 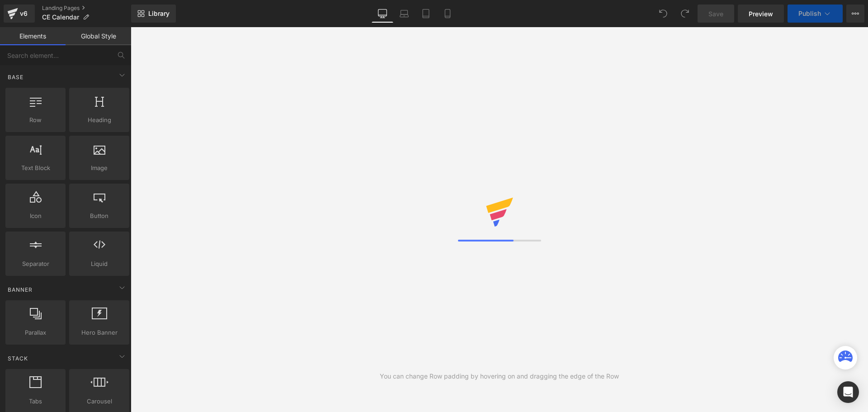 I want to click on a: Global Style, so click(x=98, y=36).